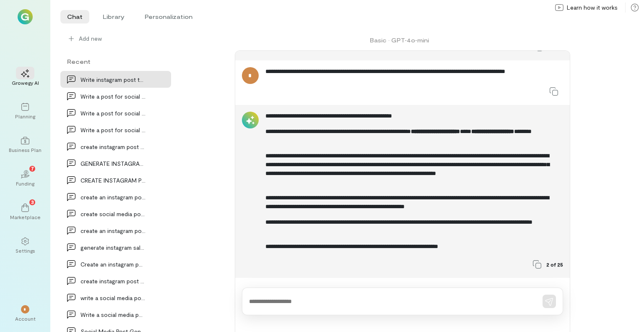 The height and width of the screenshot is (332, 644). What do you see at coordinates (113, 213) in the screenshot?
I see `div: create social media post highlighting Bunny flora…` at bounding box center [113, 213].